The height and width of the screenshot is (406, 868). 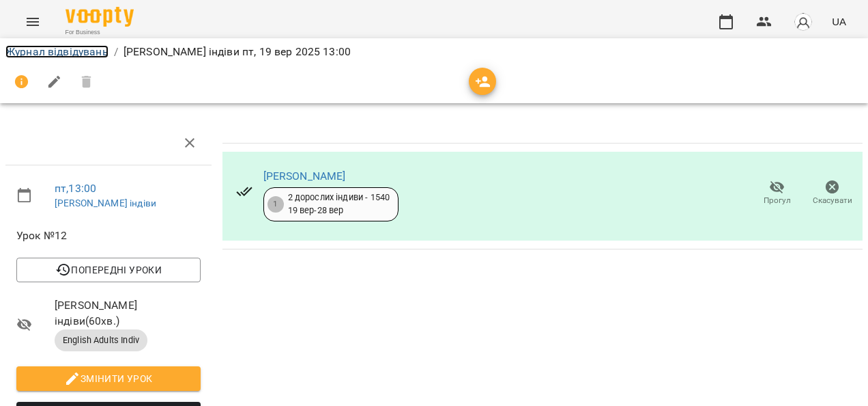 I want to click on button: Змінити урок, so click(x=109, y=379).